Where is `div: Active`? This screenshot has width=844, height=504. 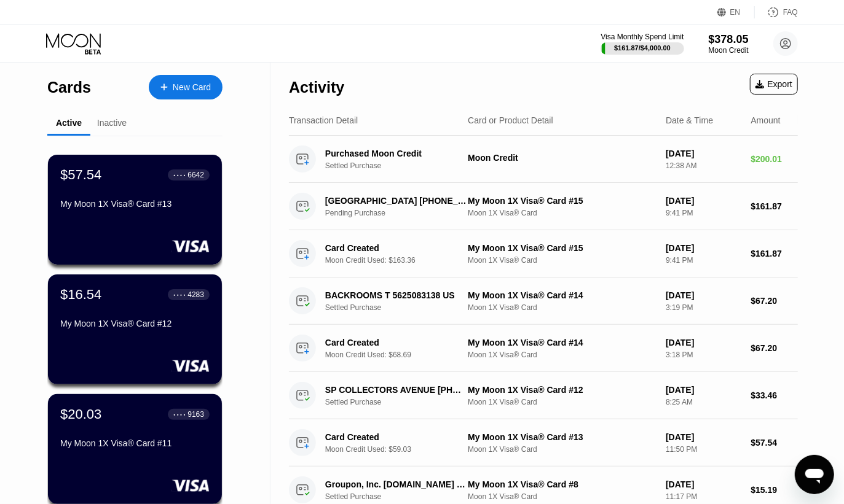 div: Active is located at coordinates (68, 123).